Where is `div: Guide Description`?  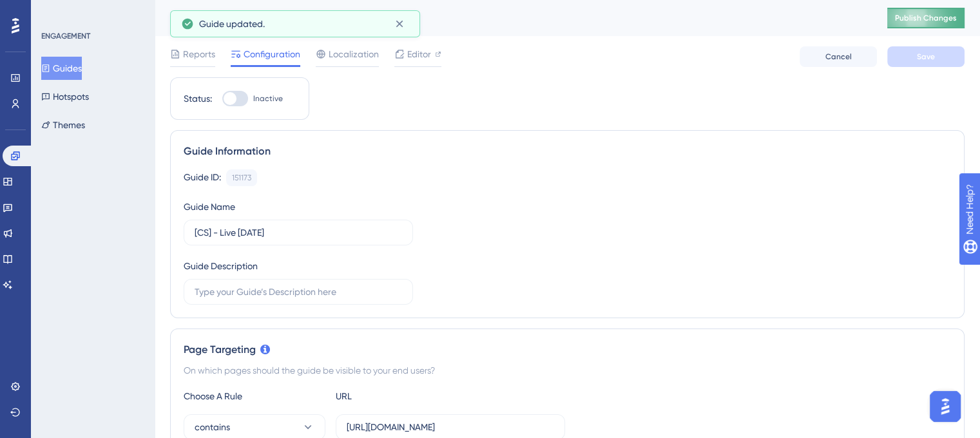 div: Guide Description is located at coordinates (221, 266).